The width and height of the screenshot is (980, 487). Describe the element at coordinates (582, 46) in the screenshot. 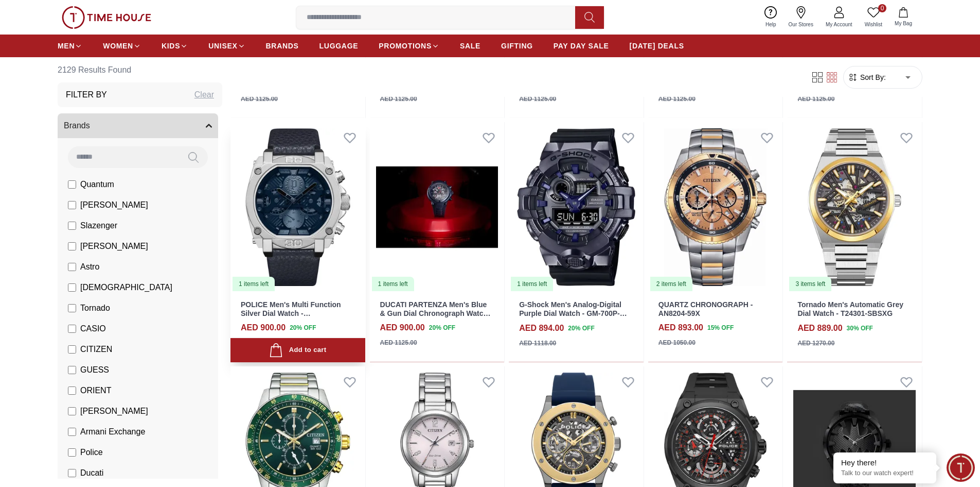

I see `a: PAY DAY SALE` at that location.